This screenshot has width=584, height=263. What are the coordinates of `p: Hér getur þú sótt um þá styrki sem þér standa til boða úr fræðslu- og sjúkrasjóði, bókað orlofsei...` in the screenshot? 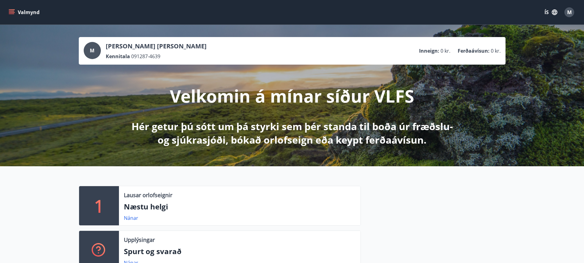 It's located at (292, 133).